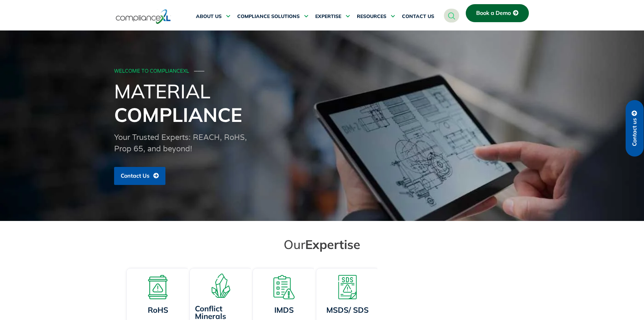  Describe the element at coordinates (493, 13) in the screenshot. I see `span: Book a Demo` at that location.